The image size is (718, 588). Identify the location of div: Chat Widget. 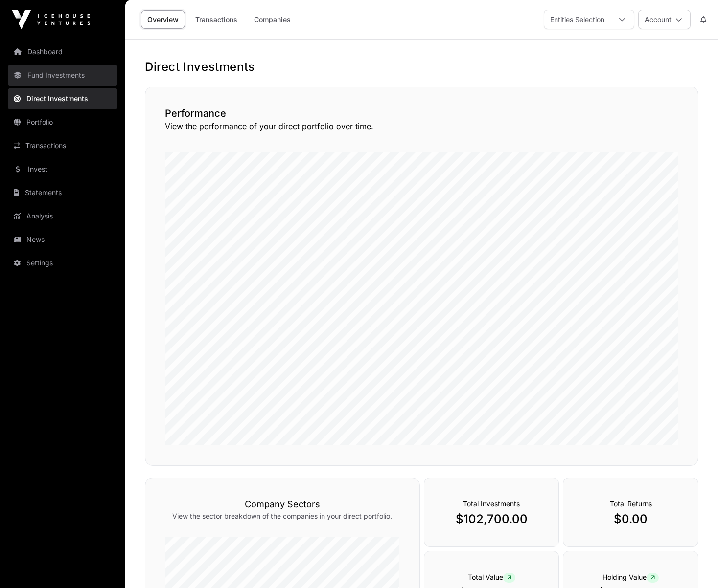
(694, 565).